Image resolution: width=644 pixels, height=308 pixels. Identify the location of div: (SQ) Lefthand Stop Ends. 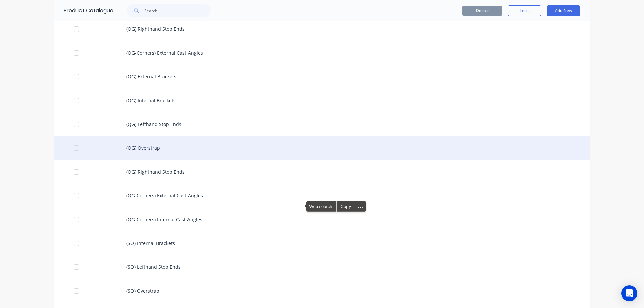
(322, 267).